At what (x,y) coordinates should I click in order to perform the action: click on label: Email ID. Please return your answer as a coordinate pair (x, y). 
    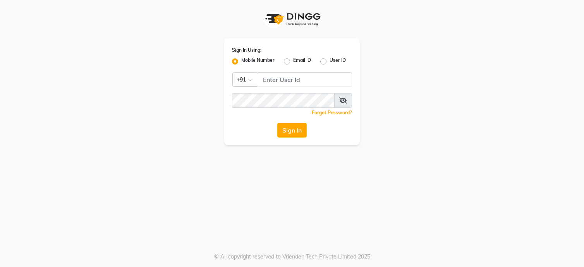
    Looking at the image, I should click on (302, 62).